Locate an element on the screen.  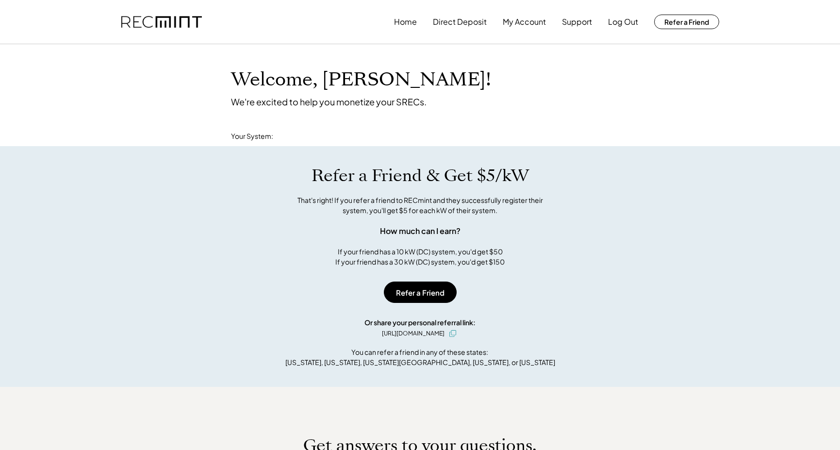
div: We're excited to help you monetize your SRECs. is located at coordinates (329, 101).